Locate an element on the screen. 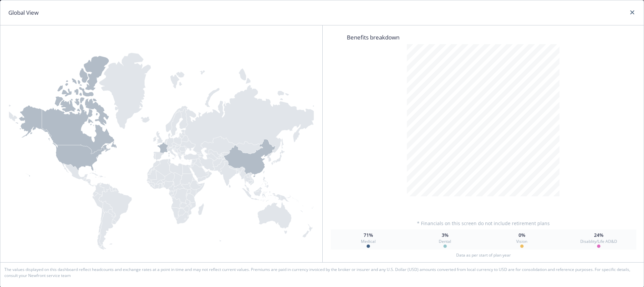 Image resolution: width=644 pixels, height=287 pixels. button: 3%Dental is located at coordinates (444, 240).